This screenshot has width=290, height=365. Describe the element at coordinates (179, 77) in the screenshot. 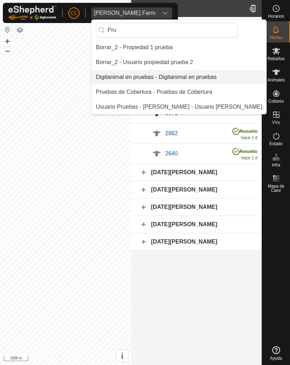

I see `li: Digitanimal en pruebas` at that location.